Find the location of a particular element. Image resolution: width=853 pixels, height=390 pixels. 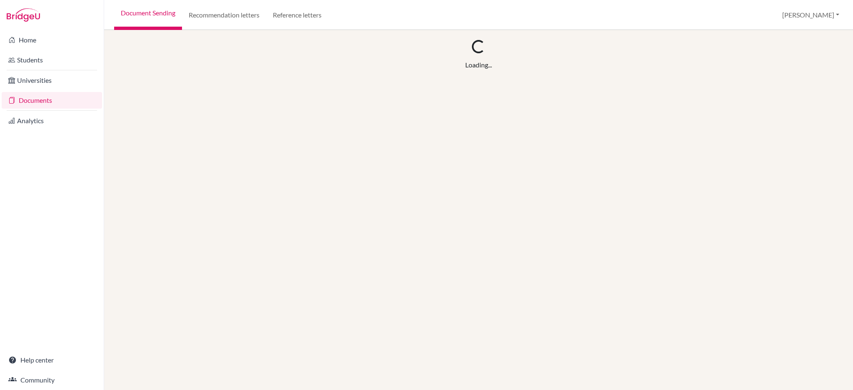

a: Home is located at coordinates (52, 40).